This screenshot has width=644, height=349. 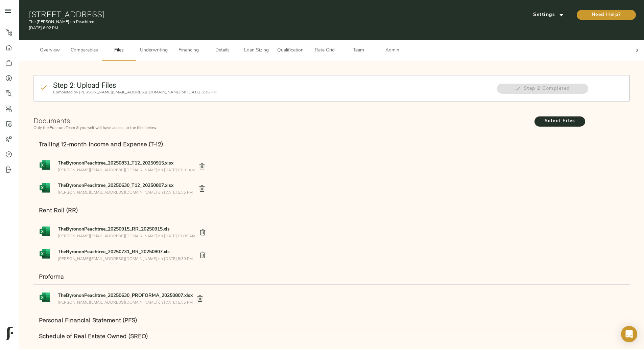 I want to click on span: Overview, so click(x=50, y=50).